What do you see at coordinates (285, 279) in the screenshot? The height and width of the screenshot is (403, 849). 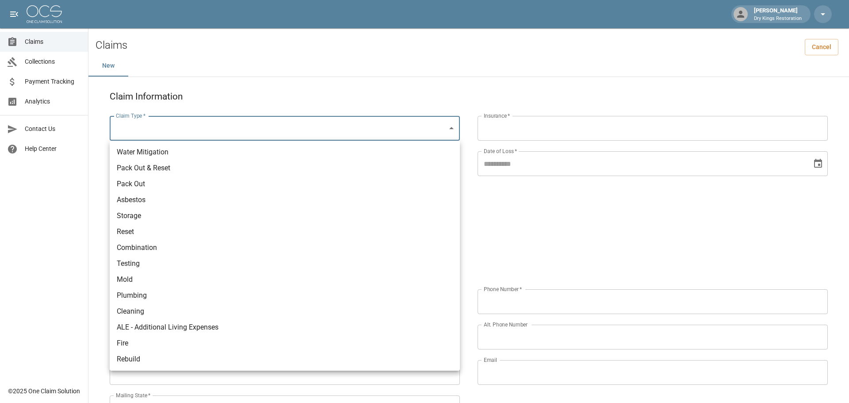 I see `li: Mold` at bounding box center [285, 279].